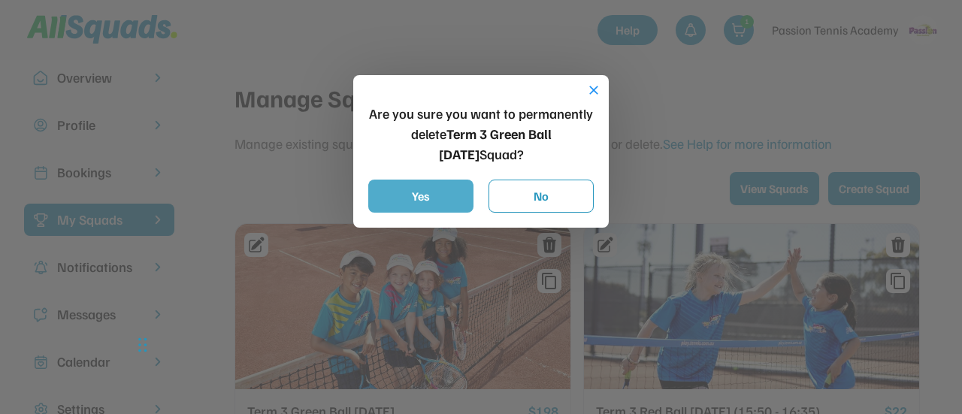  I want to click on button: No, so click(541, 196).